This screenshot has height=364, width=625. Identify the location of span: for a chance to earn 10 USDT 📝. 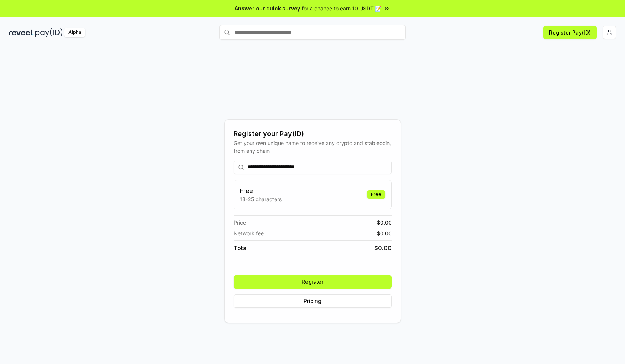
(342, 8).